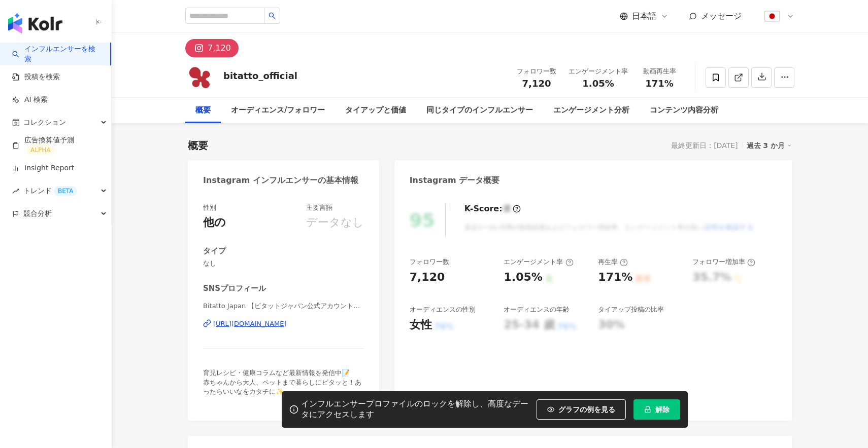  What do you see at coordinates (586, 410) in the screenshot?
I see `span: グラフの例を見る` at bounding box center [586, 410].